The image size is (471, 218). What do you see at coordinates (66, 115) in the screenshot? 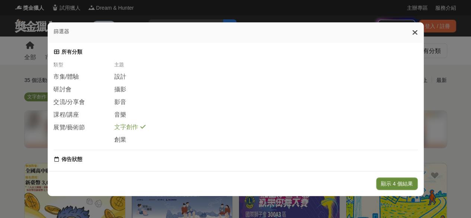
I see `span: 課程/講座` at bounding box center [66, 115].